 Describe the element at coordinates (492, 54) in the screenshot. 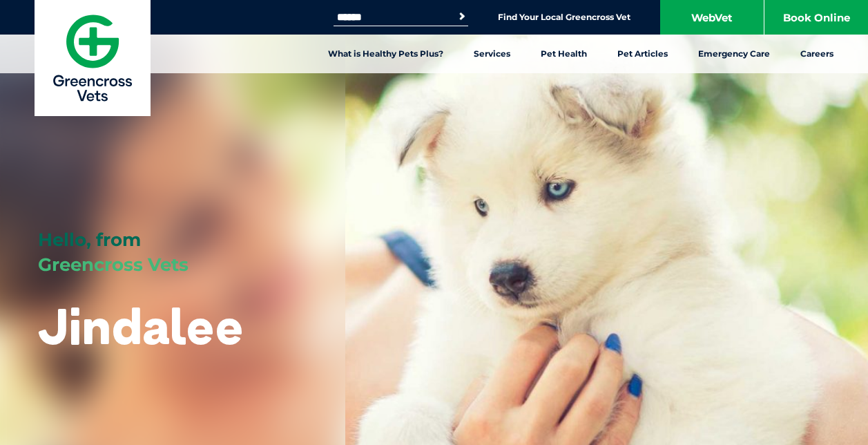

I see `a: Services` at that location.